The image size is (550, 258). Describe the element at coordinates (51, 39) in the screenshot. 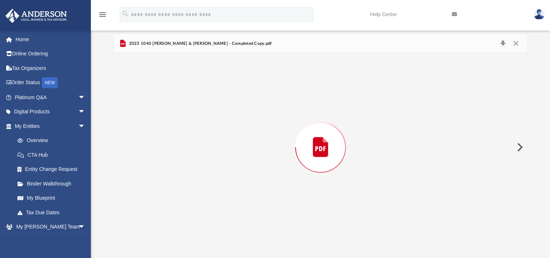

I see `a: Home` at that location.